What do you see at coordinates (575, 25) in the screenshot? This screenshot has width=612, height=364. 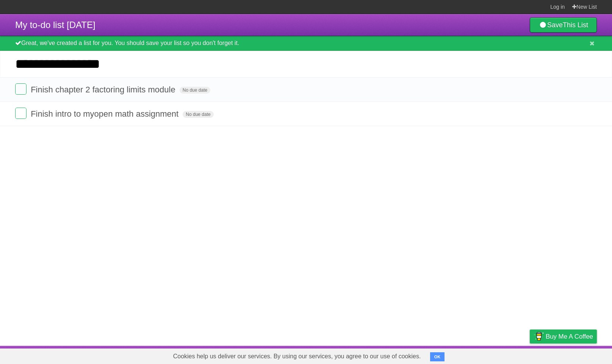 I see `b: This List` at bounding box center [575, 25].